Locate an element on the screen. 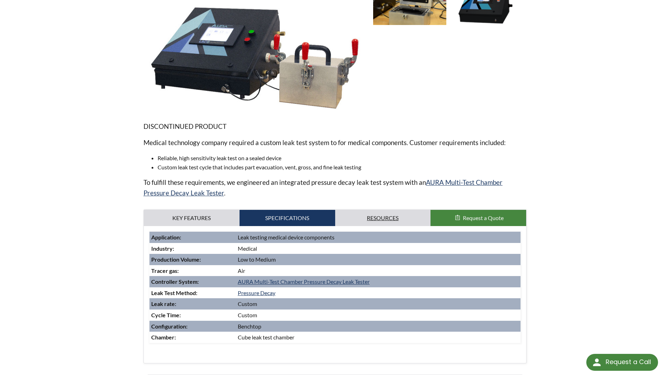  strong: Controller System is located at coordinates (174, 281).